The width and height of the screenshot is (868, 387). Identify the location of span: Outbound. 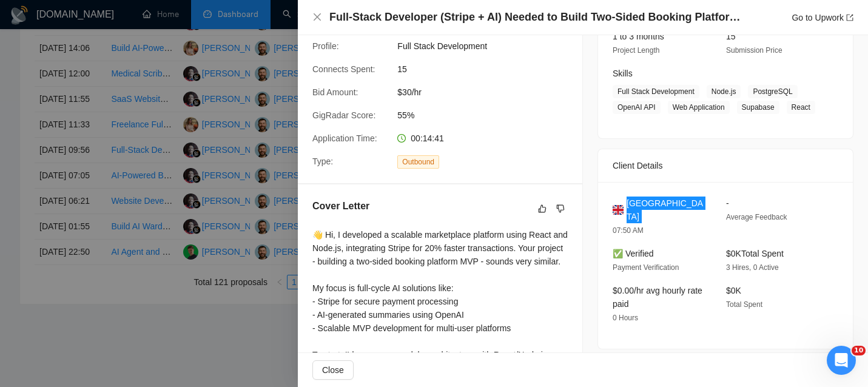
(418, 162).